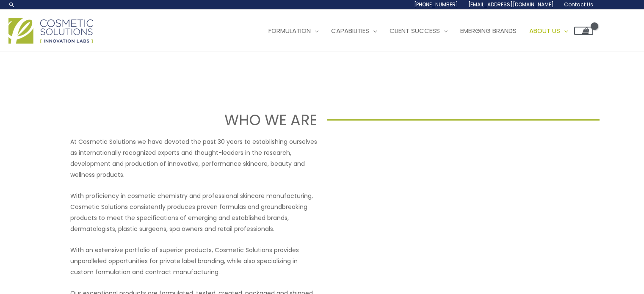  Describe the element at coordinates (418, 31) in the screenshot. I see `a: Client Success` at that location.